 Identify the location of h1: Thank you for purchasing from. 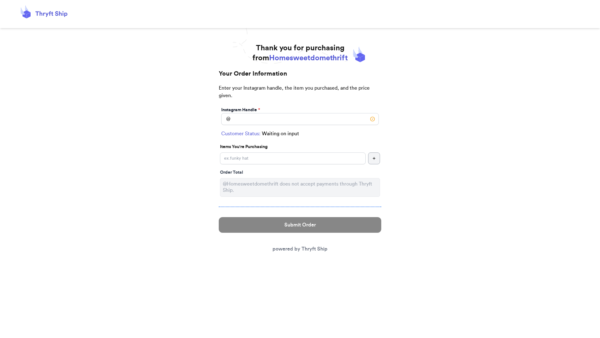
(300, 53).